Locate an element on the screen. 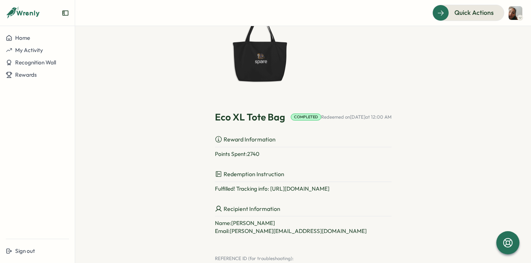  span: My Activity is located at coordinates (29, 50).